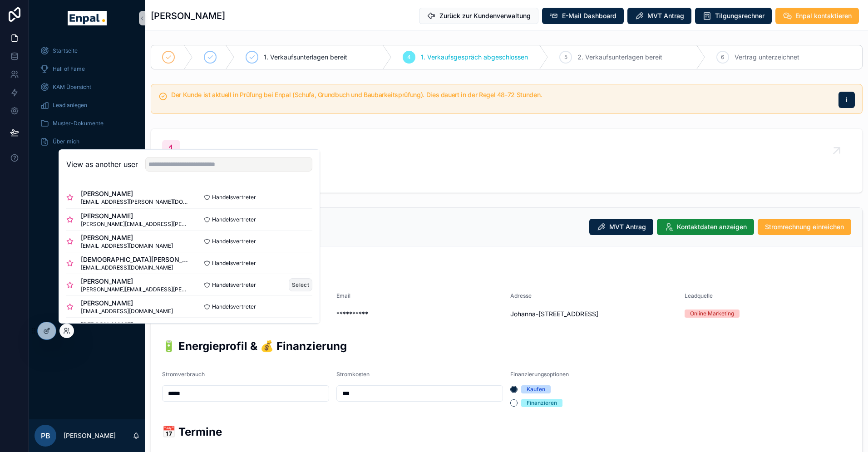 The height and width of the screenshot is (452, 868). I want to click on a: Über mich, so click(87, 141).